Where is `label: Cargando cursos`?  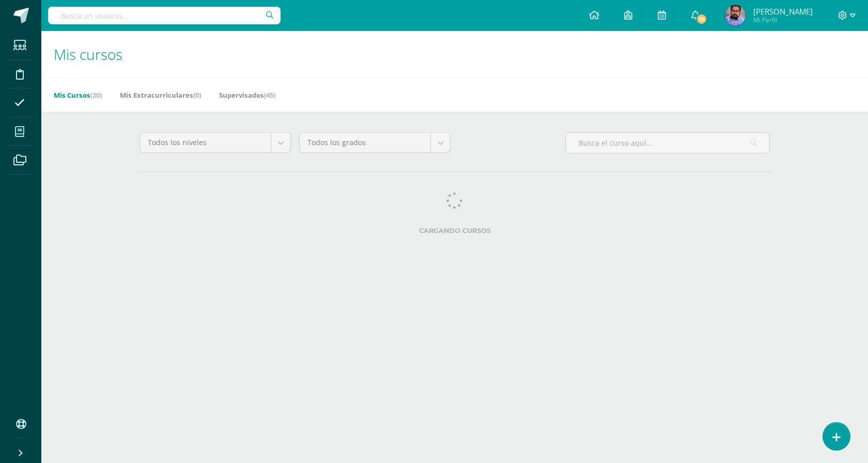
label: Cargando cursos is located at coordinates (455, 230).